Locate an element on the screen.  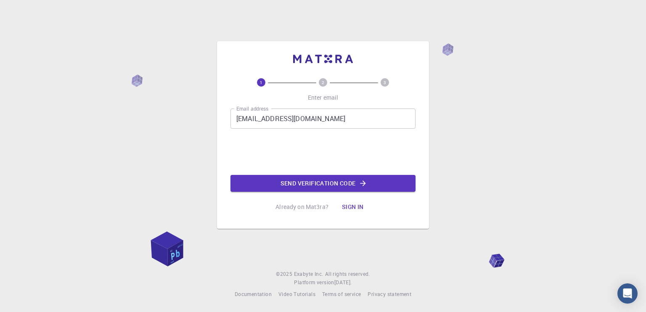
text: 1 is located at coordinates (261, 82).